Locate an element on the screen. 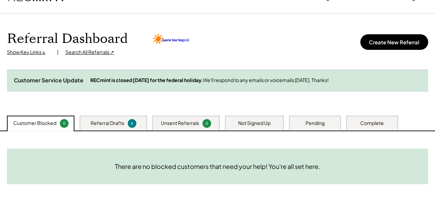 This screenshot has height=198, width=435. div: Customer Blocked is located at coordinates (35, 123).